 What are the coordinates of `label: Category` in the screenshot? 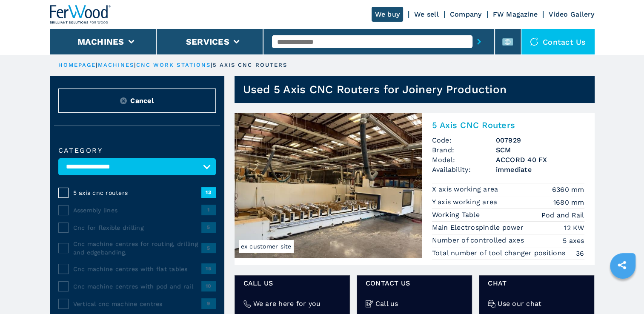 It's located at (137, 151).